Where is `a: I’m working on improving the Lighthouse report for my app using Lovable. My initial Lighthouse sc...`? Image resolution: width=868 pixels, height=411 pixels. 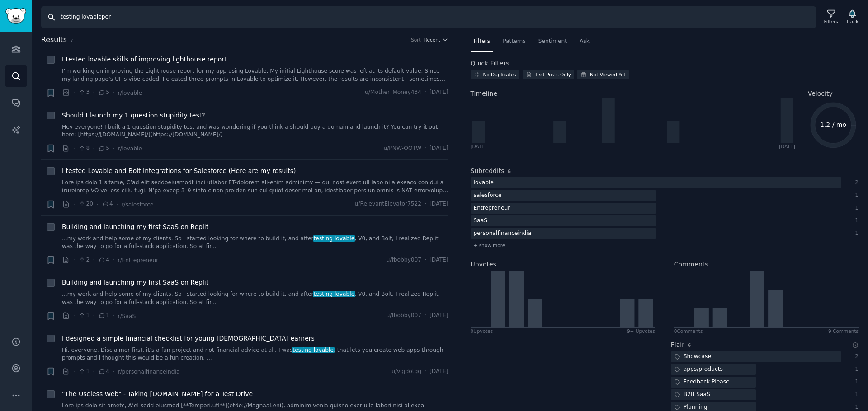 a: I’m working on improving the Lighthouse report for my app using Lovable. My initial Lighthouse sc... is located at coordinates (255, 75).